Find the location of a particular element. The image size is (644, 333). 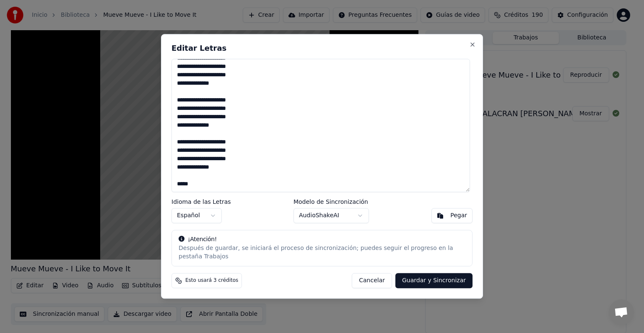

label: Modelo de Sincronización is located at coordinates (331, 201).